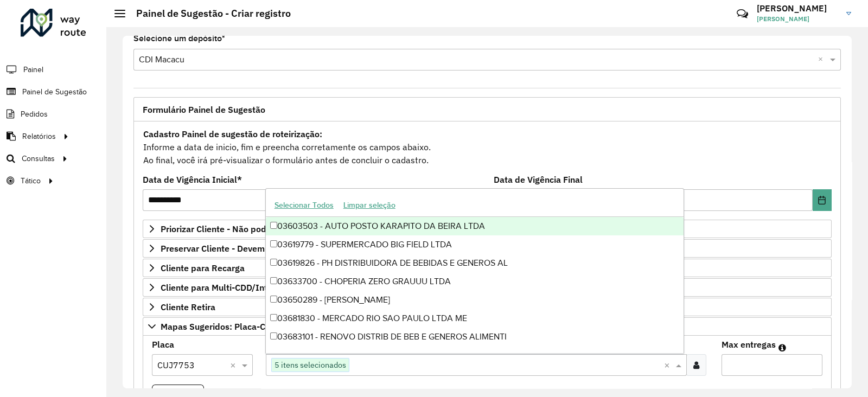 The height and width of the screenshot is (397, 868). What do you see at coordinates (233, 134) in the screenshot?
I see `strong: Cadastro Painel de sugestão de roteirização:` at bounding box center [233, 134].